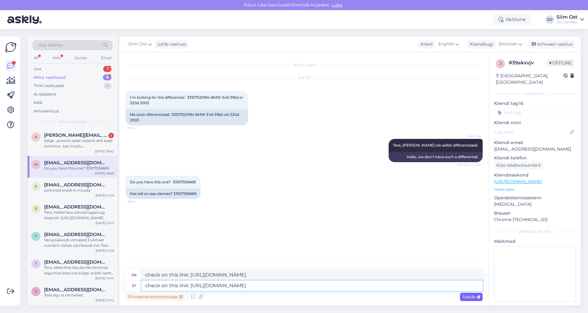  Describe the element at coordinates (163, 182) in the screenshot. I see `span: Do you have this one? 33107556669` at that location.